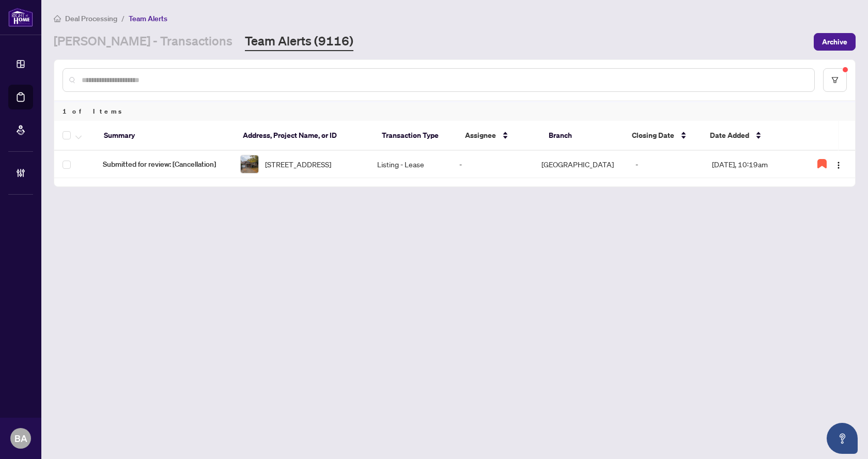 The image size is (868, 459). Describe the element at coordinates (299, 42) in the screenshot. I see `a: Team Alerts (9116)` at that location.